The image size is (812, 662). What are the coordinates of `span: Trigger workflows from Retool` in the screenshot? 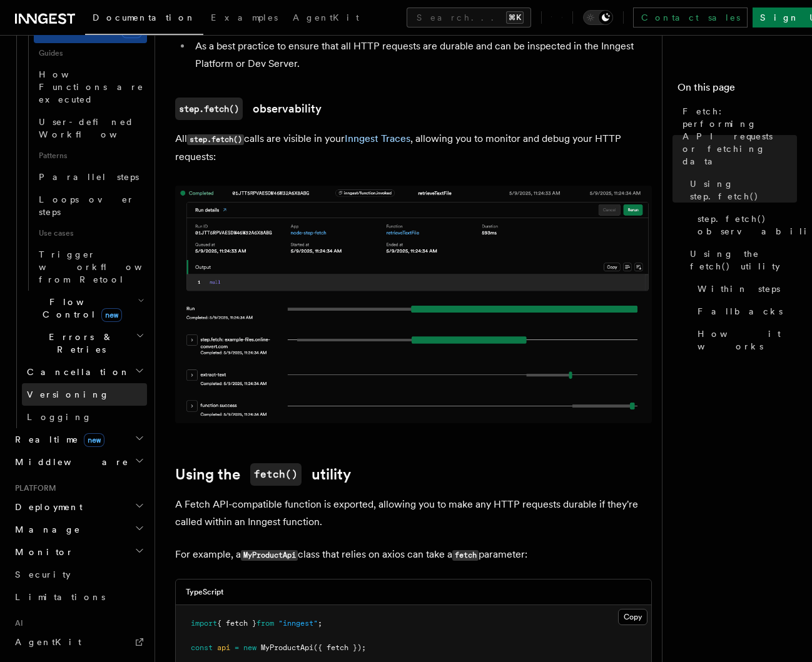 It's located at (108, 267).